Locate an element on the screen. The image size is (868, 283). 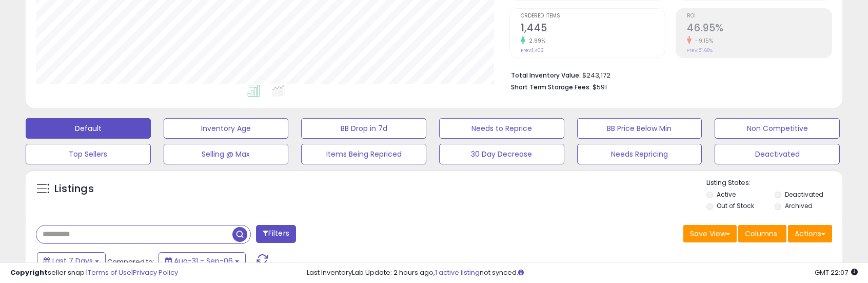
label: Active is located at coordinates (726, 194).